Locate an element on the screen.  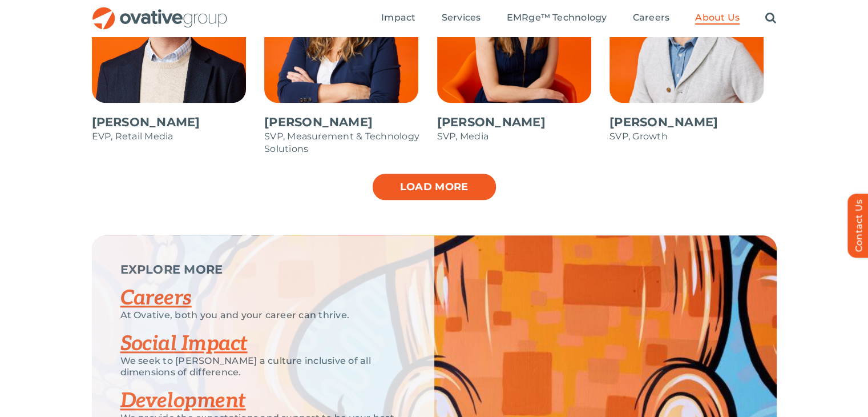
p: EXPLORE MORE is located at coordinates (263, 269).